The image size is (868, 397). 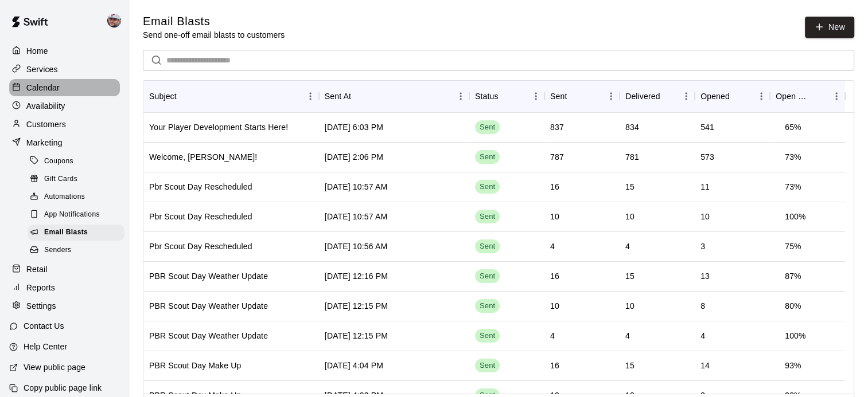 I want to click on div: 837, so click(x=557, y=127).